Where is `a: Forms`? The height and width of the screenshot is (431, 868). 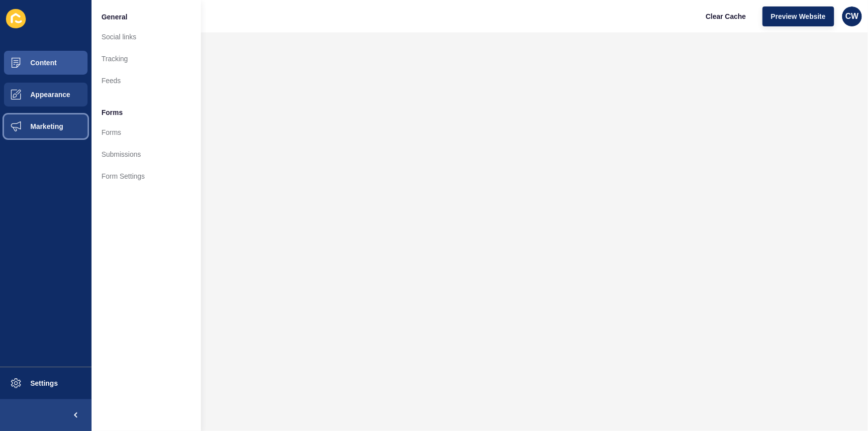
a: Forms is located at coordinates (147, 133).